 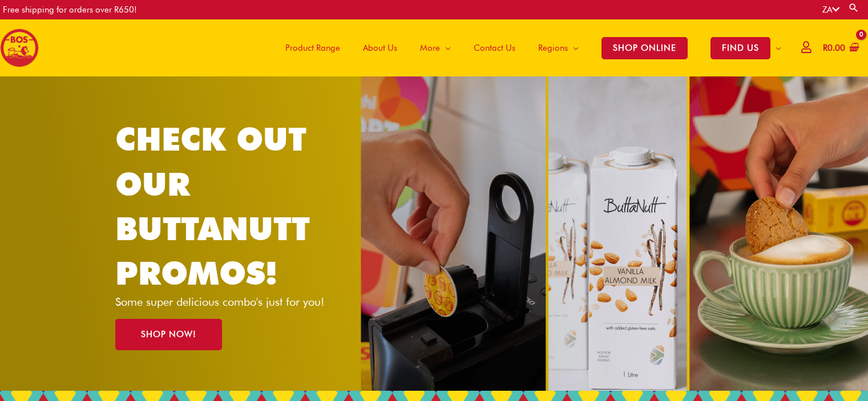 I want to click on a: SHOP NOW!, so click(x=168, y=334).